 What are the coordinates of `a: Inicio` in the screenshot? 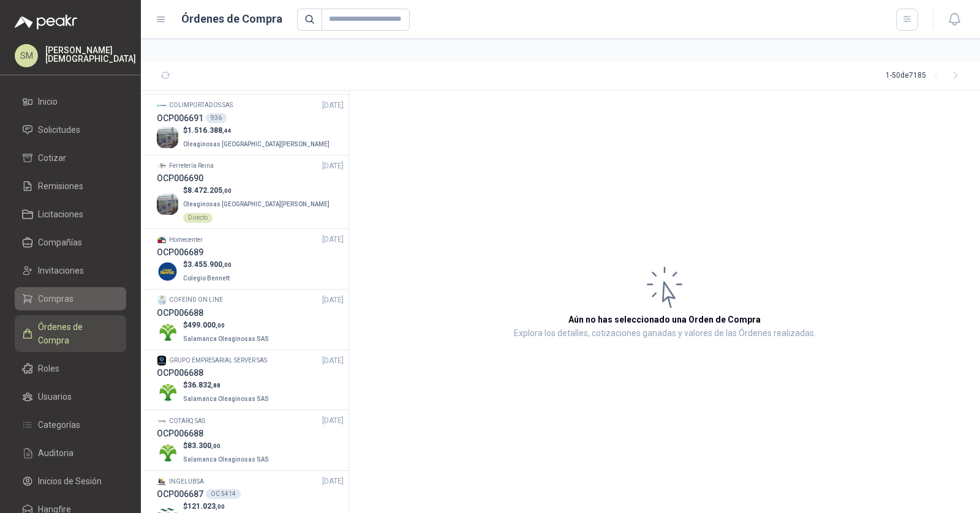 It's located at (70, 102).